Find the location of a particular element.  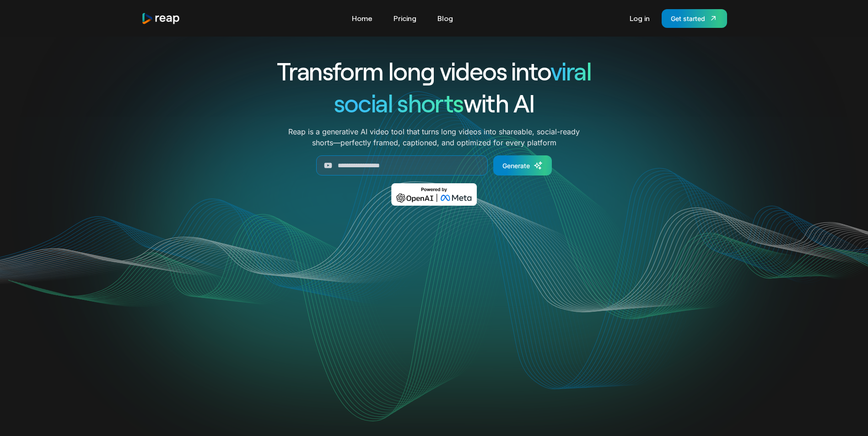

a: Get started is located at coordinates (694, 18).